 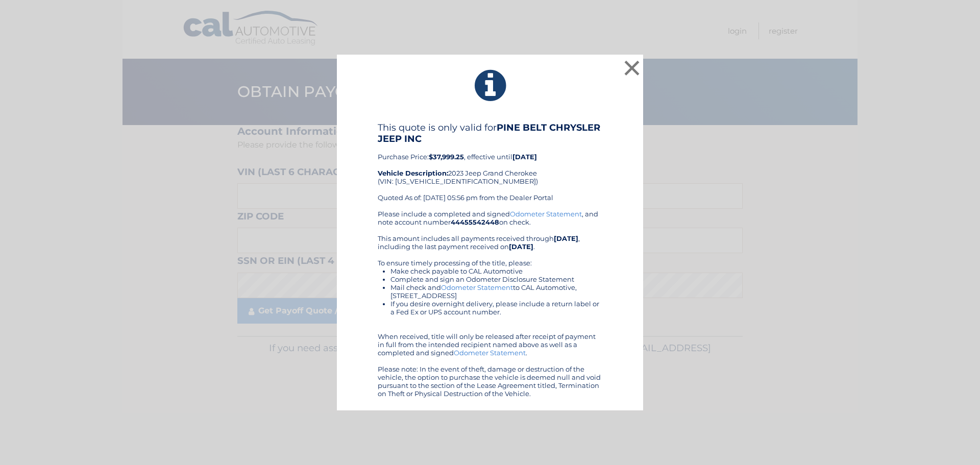 What do you see at coordinates (413, 173) in the screenshot?
I see `strong: Vehicle Description:` at bounding box center [413, 173].